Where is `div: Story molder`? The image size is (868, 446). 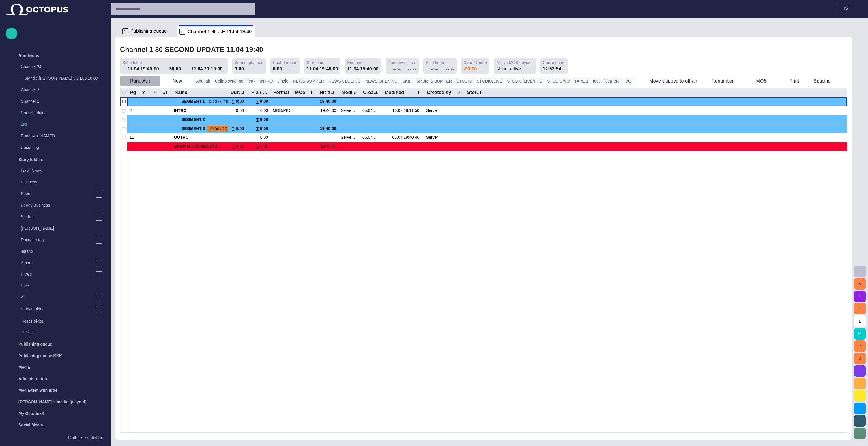 div: Story molder is located at coordinates (57, 310).